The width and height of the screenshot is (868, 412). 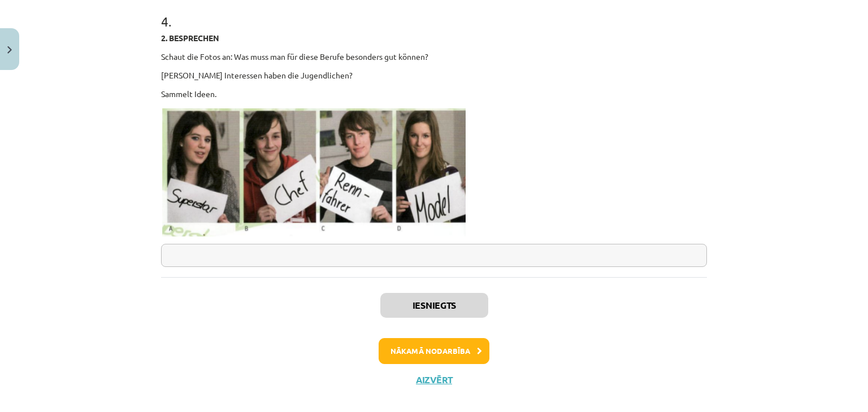 What do you see at coordinates (434, 56) in the screenshot?
I see `p: Schaut die Fotos an: Was muss man für diese Berufe besonders gut können?` at bounding box center [434, 56].